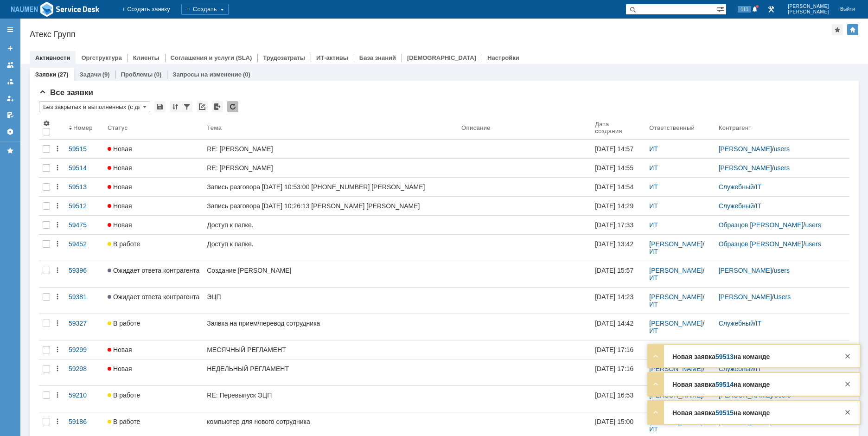  I want to click on a: НЕДЕЛЬНЫЙ РЕГЛАМЕНТ, so click(330, 372).